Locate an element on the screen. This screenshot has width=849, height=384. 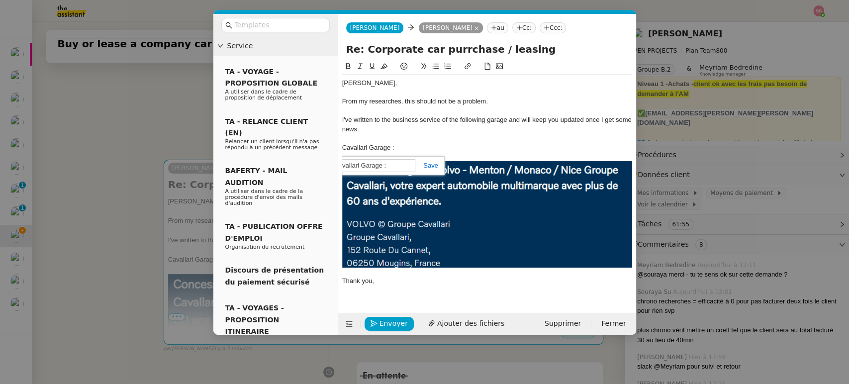
nz-tag: au is located at coordinates (497, 28).